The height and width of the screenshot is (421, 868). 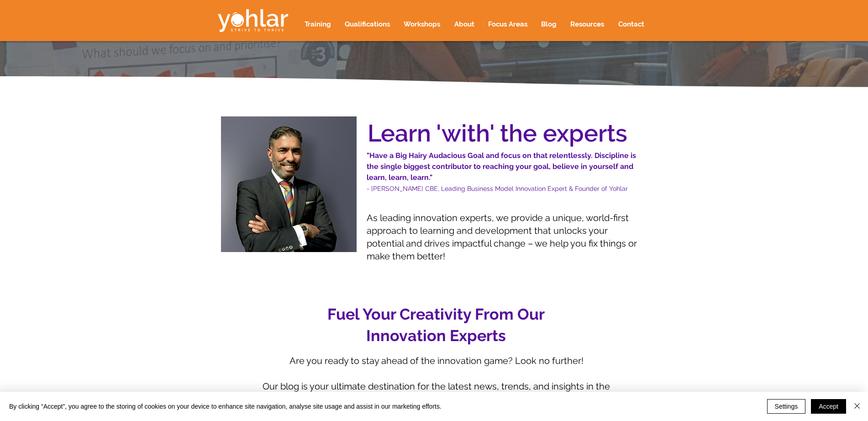 What do you see at coordinates (225, 406) in the screenshot?
I see `span: By clicking “Accept”, you agree to the storing of cookies on your device to enhance site navigati...` at bounding box center [225, 406].